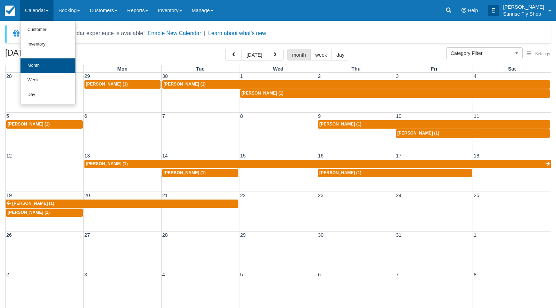 This screenshot has width=556, height=308. Describe the element at coordinates (399, 156) in the screenshot. I see `span: 17` at that location.